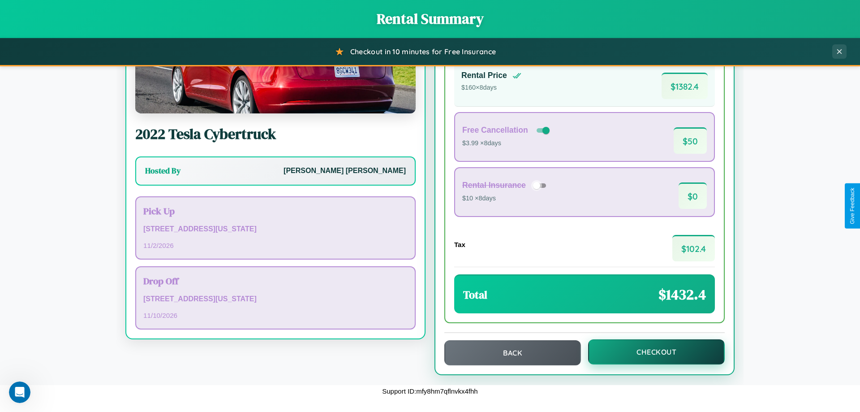  Describe the element at coordinates (460, 244) in the screenshot. I see `h4: Tax` at that location.